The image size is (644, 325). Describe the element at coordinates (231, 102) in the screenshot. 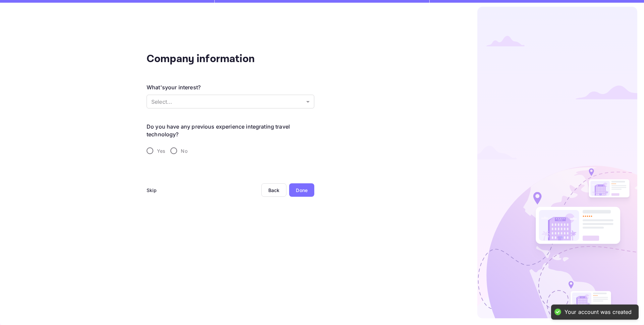

I see `div: Without label` at that location.